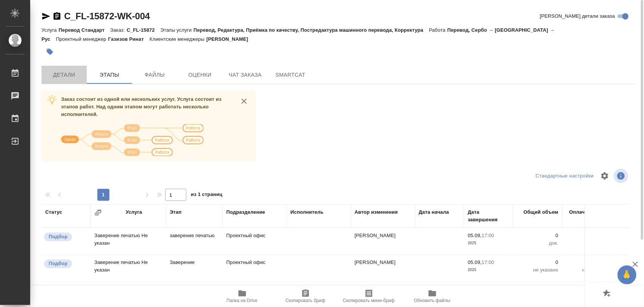 This screenshot has height=307, width=644. Describe the element at coordinates (488, 216) in the screenshot. I see `div: Дата завершения` at that location.